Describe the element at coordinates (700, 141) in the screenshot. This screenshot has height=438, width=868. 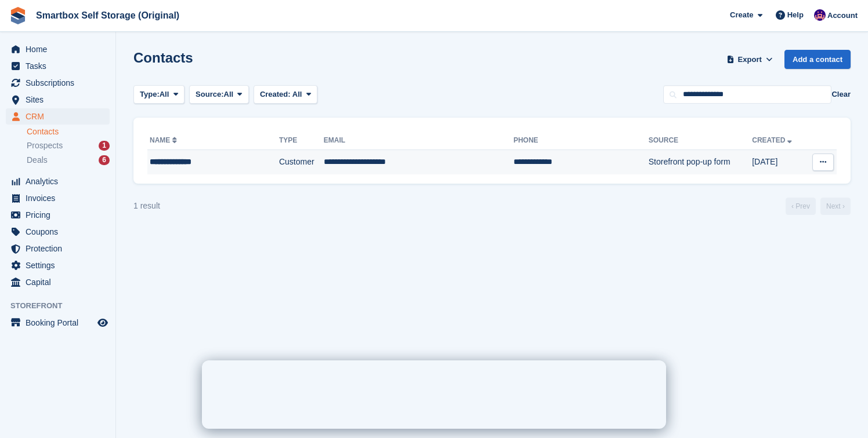
I see `th: Source` at that location.